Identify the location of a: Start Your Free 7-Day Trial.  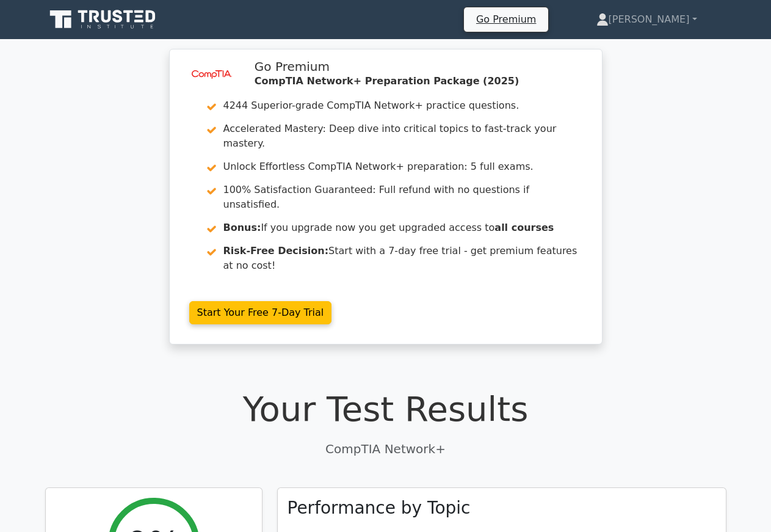
(260, 313).